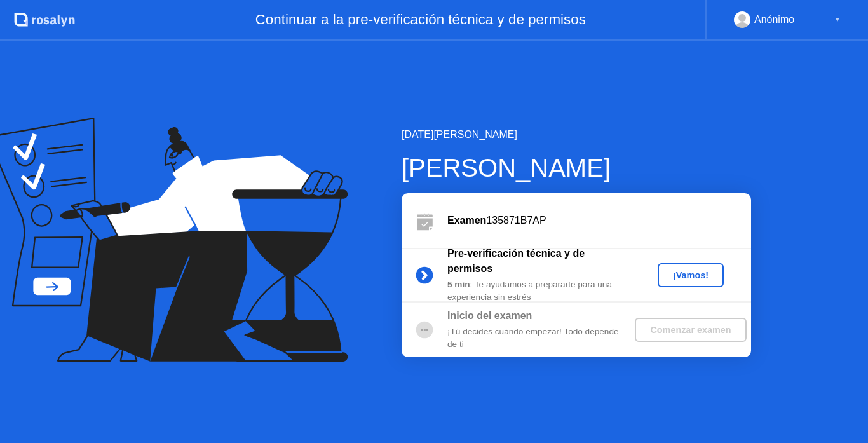  What do you see at coordinates (691, 275) in the screenshot?
I see `div: ¡Vamos!` at bounding box center [691, 275].